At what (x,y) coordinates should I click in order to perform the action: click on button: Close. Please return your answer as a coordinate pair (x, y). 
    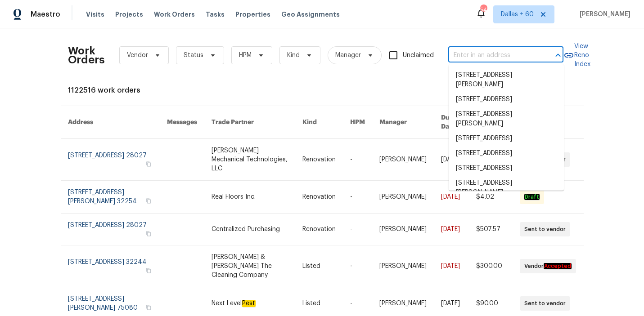
    Looking at the image, I should click on (558, 55).